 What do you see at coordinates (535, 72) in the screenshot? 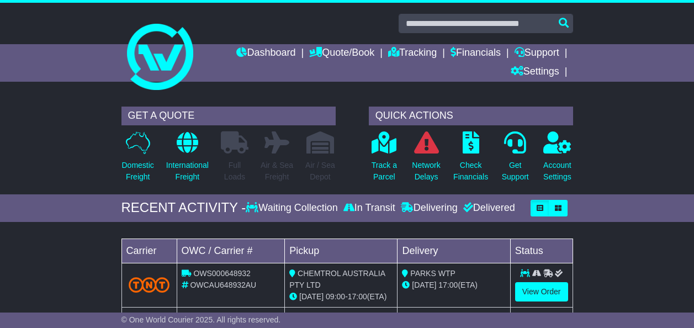
I see `a: Settings` at bounding box center [535, 72].